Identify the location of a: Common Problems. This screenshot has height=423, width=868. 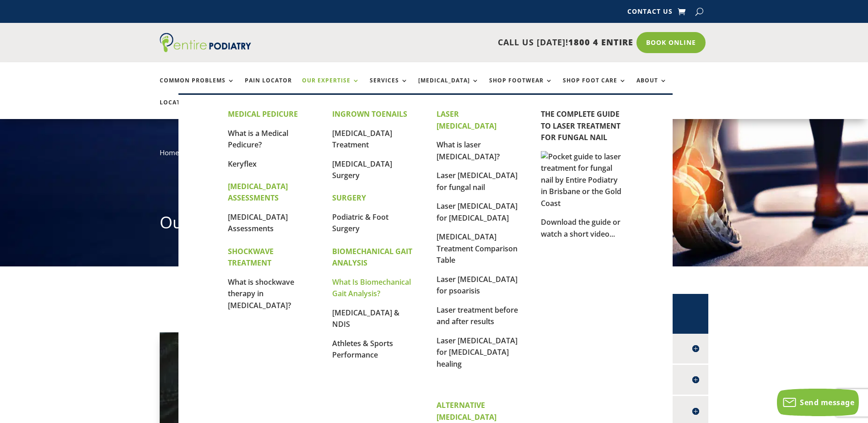
(197, 87).